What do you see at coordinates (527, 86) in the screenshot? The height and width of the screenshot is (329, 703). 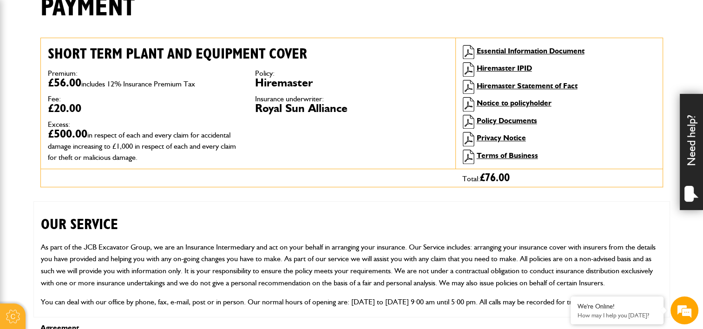 I see `a: Hiremaster Statement of Fact` at bounding box center [527, 86].